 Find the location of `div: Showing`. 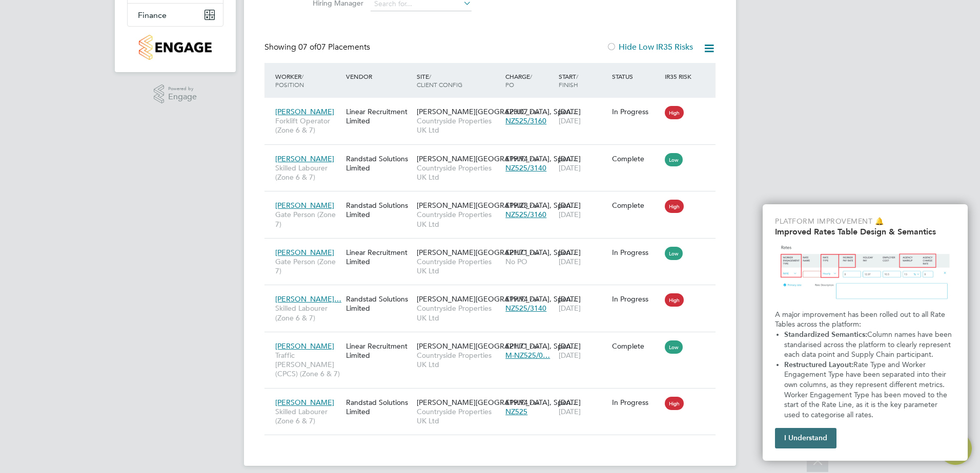

div: Showing is located at coordinates (319, 47).